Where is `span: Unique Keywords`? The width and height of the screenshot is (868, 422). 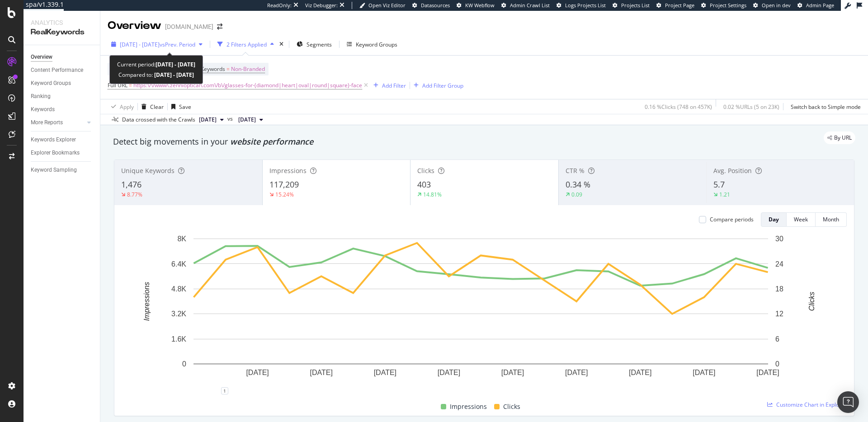 span: Unique Keywords is located at coordinates (148, 171).